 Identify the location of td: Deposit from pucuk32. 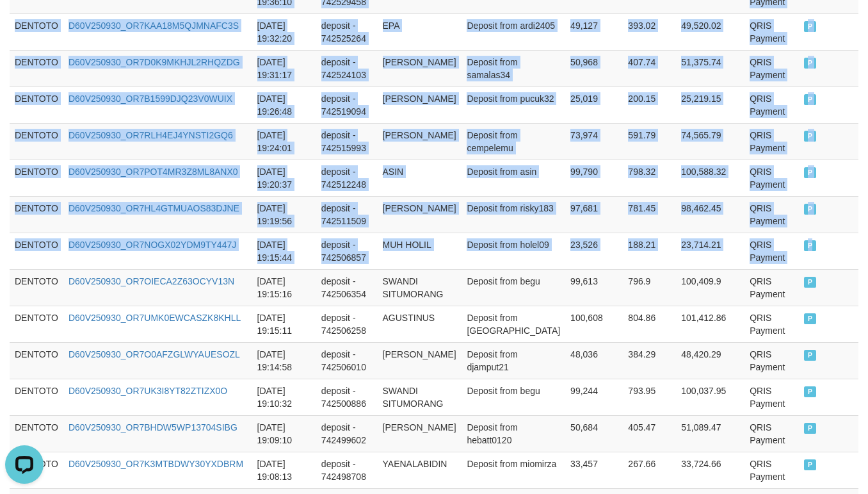
(513, 104).